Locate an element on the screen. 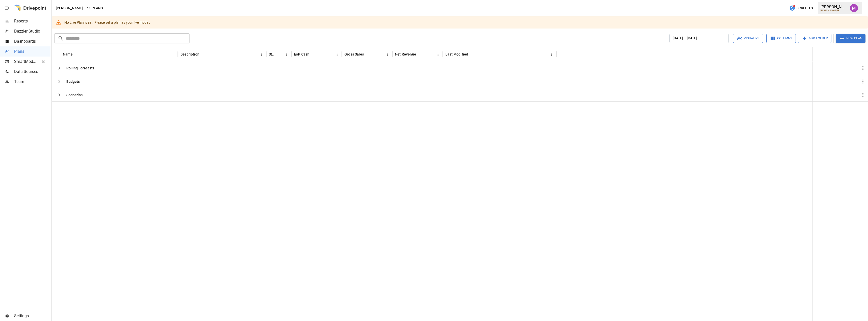 The height and width of the screenshot is (321, 868). span: 0 Credits is located at coordinates (804, 8).